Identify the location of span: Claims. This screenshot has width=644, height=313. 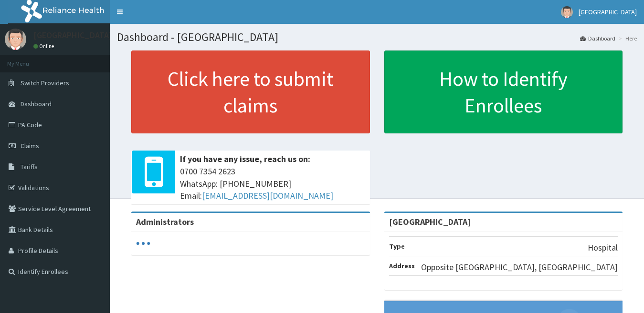
(30, 146).